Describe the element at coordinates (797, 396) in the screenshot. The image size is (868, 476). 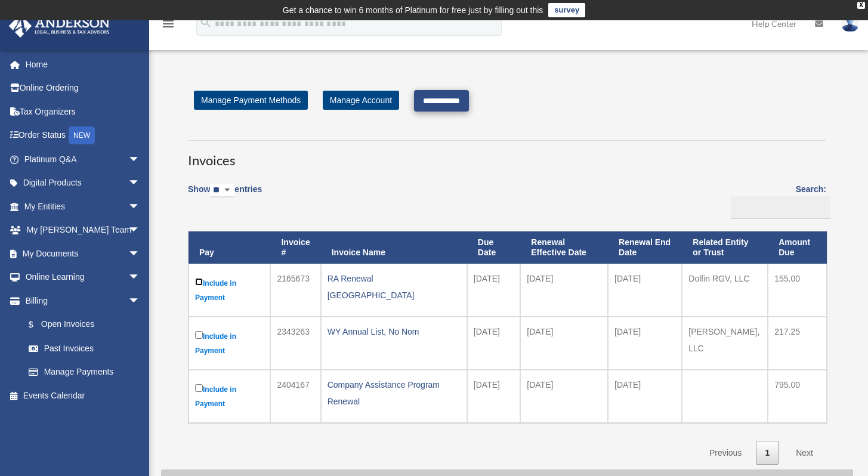
I see `td: 795.00` at that location.